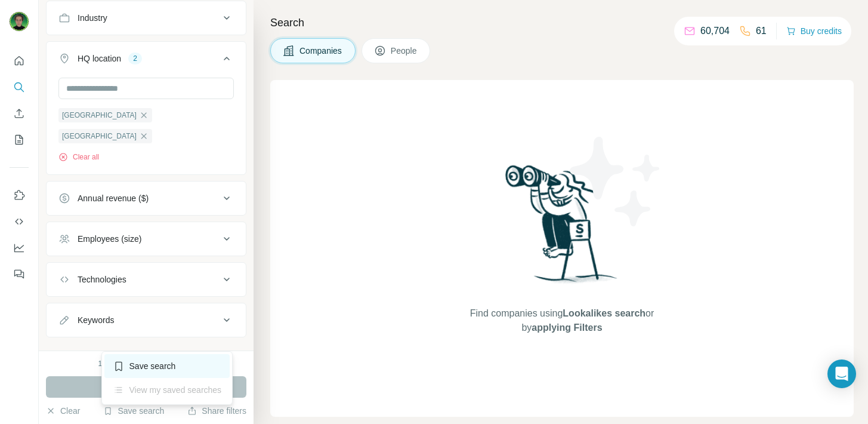  What do you see at coordinates (135, 59) in the screenshot?
I see `div: 2` at bounding box center [135, 59].